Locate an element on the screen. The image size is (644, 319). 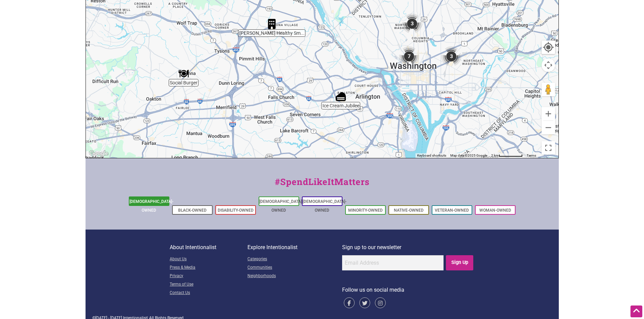
input: Email Address is located at coordinates (393, 263).